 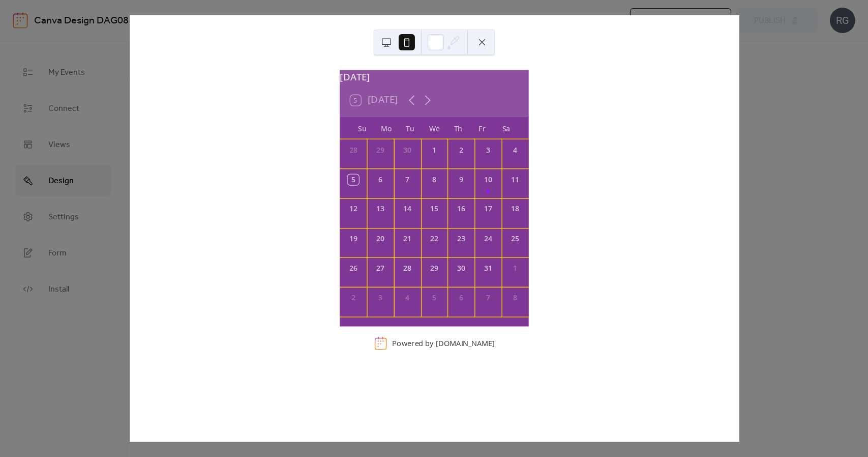 I want to click on div: We, so click(x=434, y=128).